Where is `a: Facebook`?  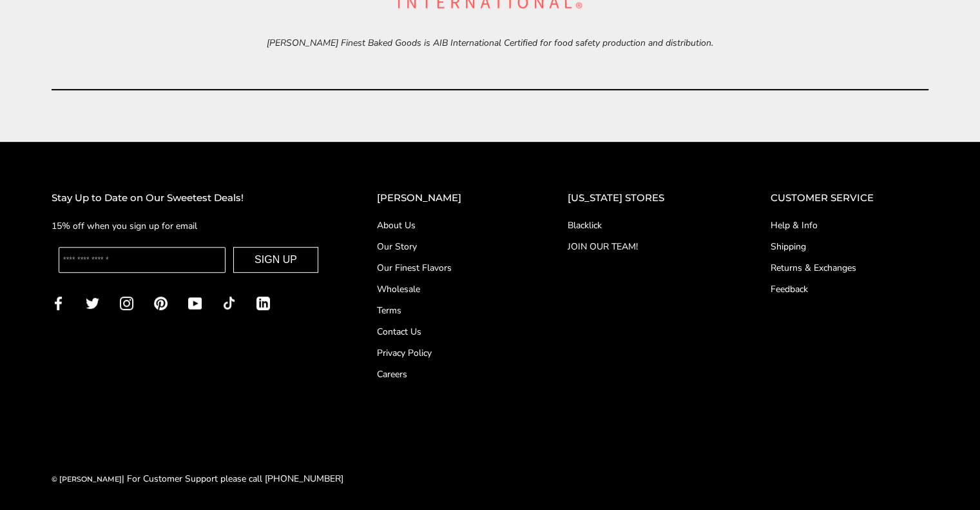
a: Facebook is located at coordinates (58, 302).